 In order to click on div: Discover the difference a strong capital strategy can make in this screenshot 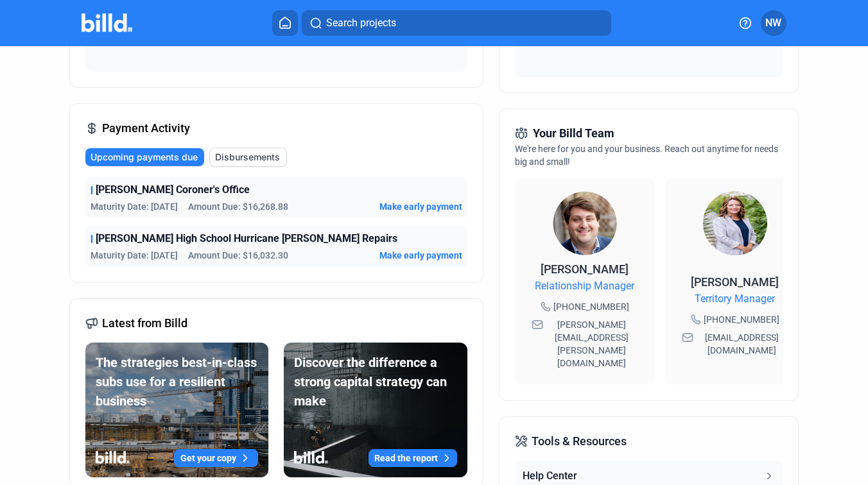, I will do `click(375, 381)`.